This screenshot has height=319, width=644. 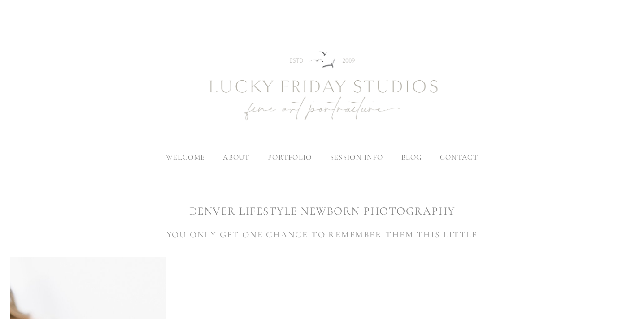 What do you see at coordinates (322, 235) in the screenshot?
I see `h3: YOU ONLY GET ONE CHANCE TO REMEMBER THEM THIS LITTLE` at bounding box center [322, 235].